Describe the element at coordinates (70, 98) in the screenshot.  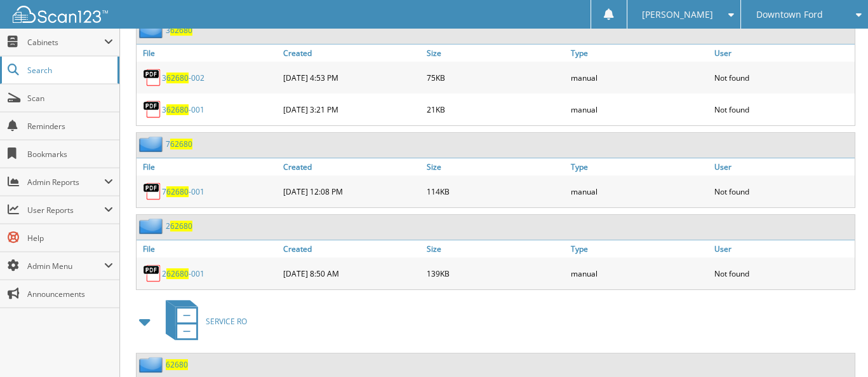
I see `span: Scan` at that location.